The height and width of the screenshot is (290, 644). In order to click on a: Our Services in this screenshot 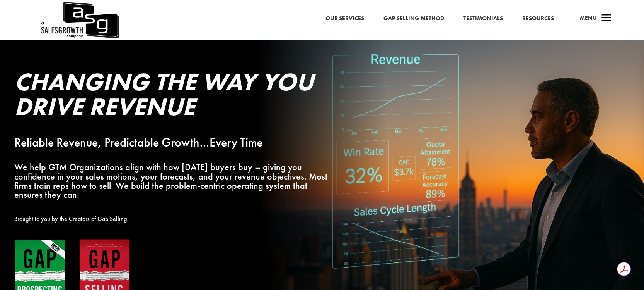, I will do `click(345, 19)`.